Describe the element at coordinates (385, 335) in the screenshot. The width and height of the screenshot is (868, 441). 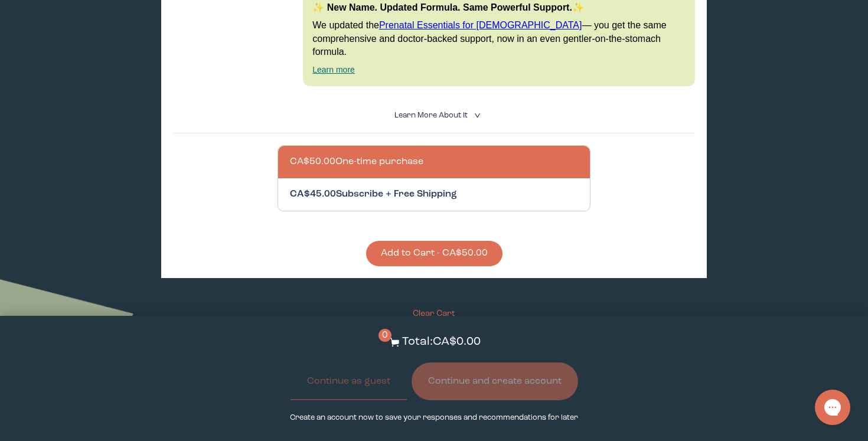
I see `span: 0` at that location.